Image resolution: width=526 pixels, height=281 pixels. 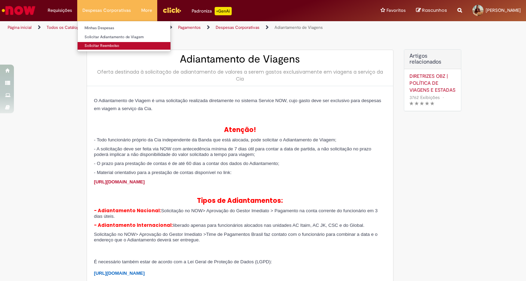 I want to click on span: É necessário também estar de acordo com a Lei Geral de Proteção de Dados (LGPD):, so click(x=183, y=262).